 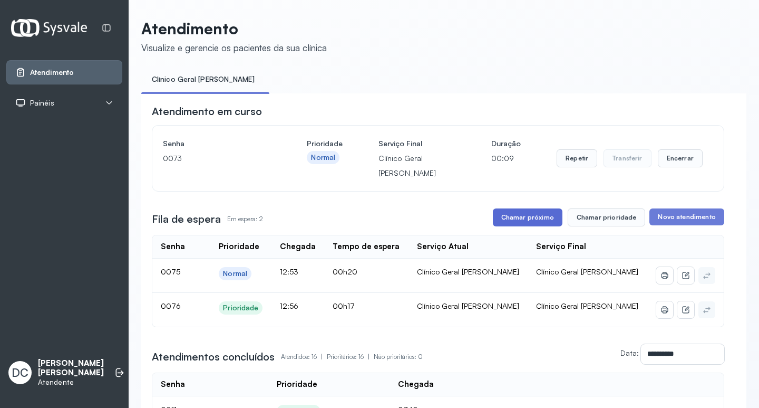 I want to click on span: 0076, so click(x=171, y=305).